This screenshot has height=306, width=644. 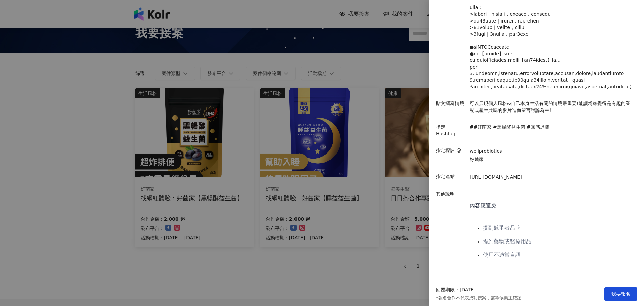 What do you see at coordinates (510, 127) in the screenshot?
I see `p: ##好菌家 #黑暢酵益生菌 #無感退費` at bounding box center [510, 127].